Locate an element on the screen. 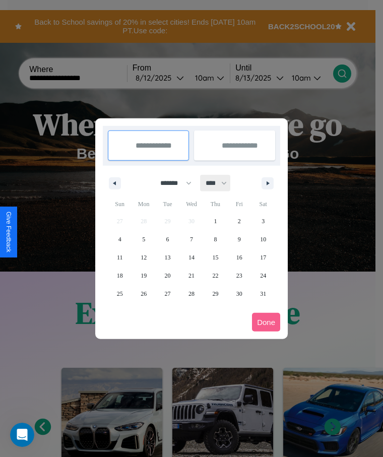 This screenshot has height=457, width=383. span: 12 is located at coordinates (144, 258).